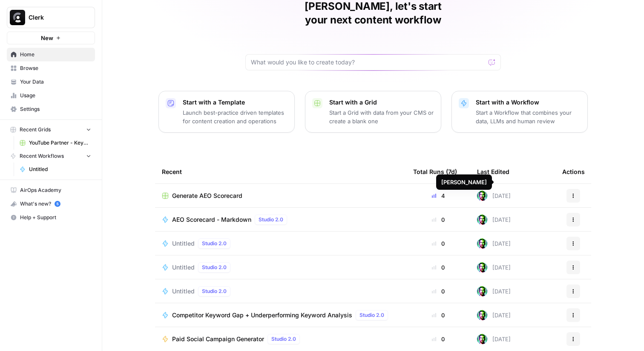 This screenshot has width=644, height=351. What do you see at coordinates (51, 218) in the screenshot?
I see `button: Help + Support` at bounding box center [51, 218].